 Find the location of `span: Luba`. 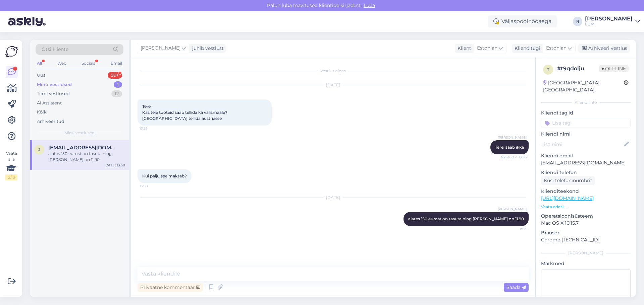

span: Luba is located at coordinates (369, 6).